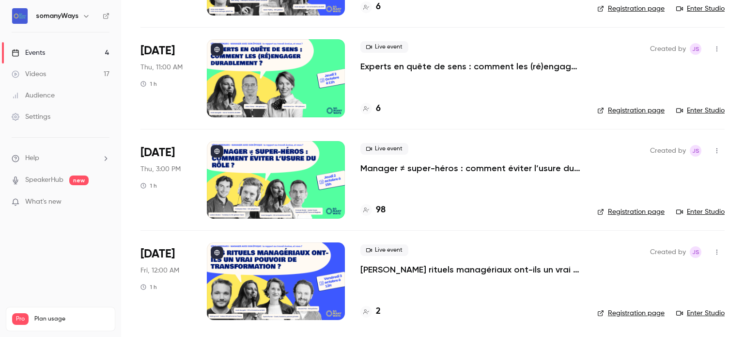  Describe the element at coordinates (57, 16) in the screenshot. I see `h6: somanyWays` at that location.